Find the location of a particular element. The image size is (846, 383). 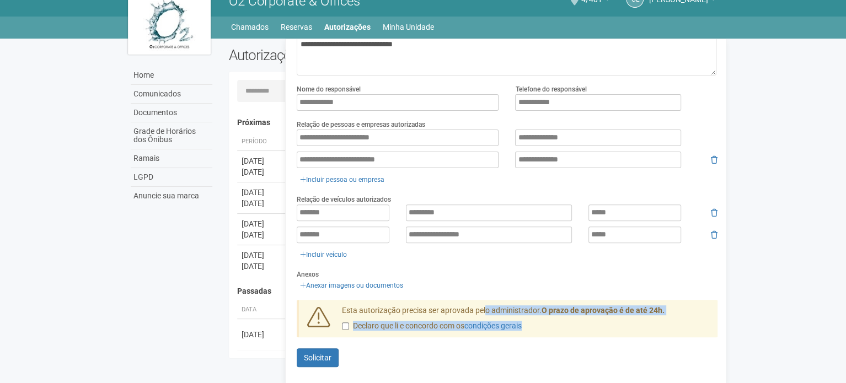

label: Relação de pessoas e empresas autorizadas is located at coordinates (361, 125).